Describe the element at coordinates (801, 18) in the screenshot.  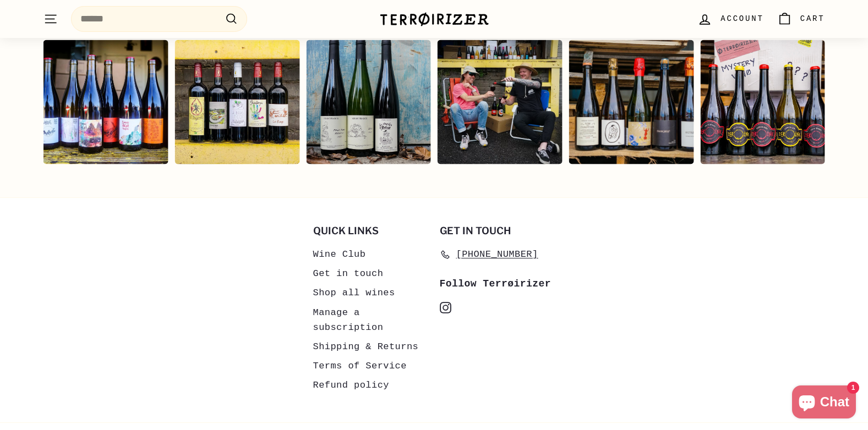
I see `a: Cart` at that location.